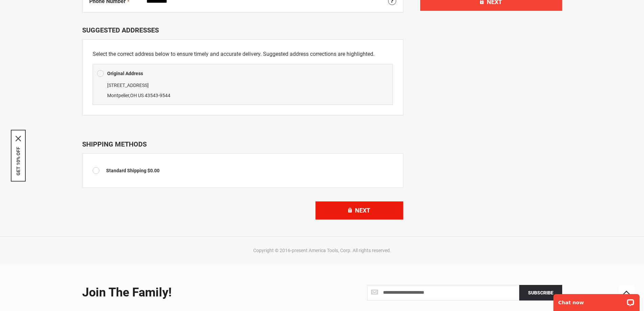  I want to click on svg: close icon, so click(18, 138).